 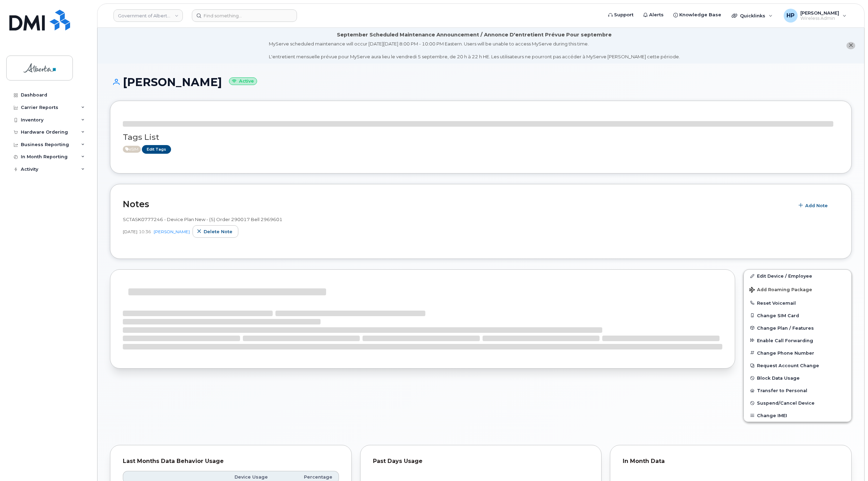 What do you see at coordinates (157, 150) in the screenshot?
I see `a: Edit Tags` at bounding box center [157, 150].